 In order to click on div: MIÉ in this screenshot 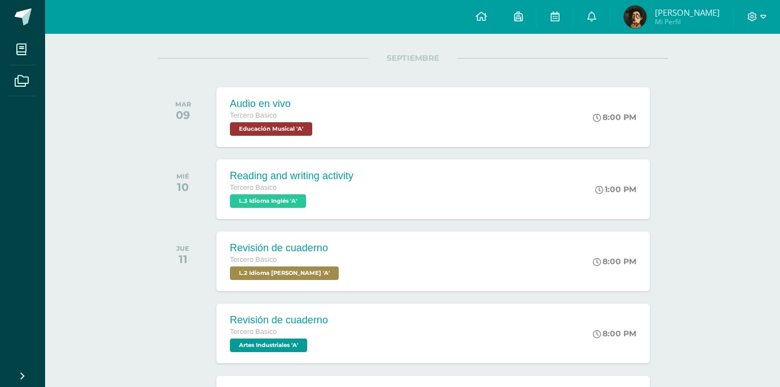, I will do `click(183, 176)`.